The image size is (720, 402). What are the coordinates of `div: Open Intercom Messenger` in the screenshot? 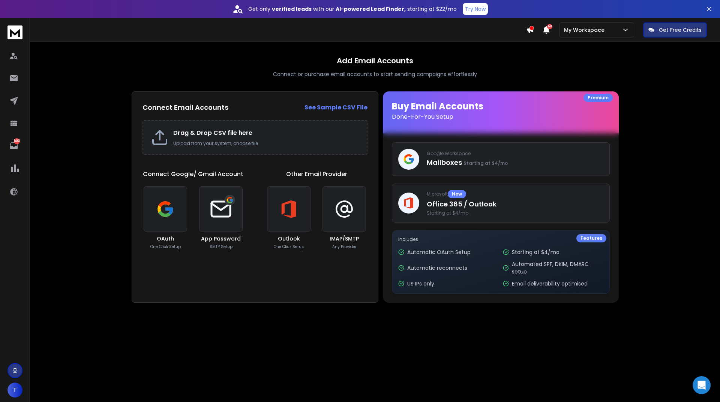 It's located at (702, 385).